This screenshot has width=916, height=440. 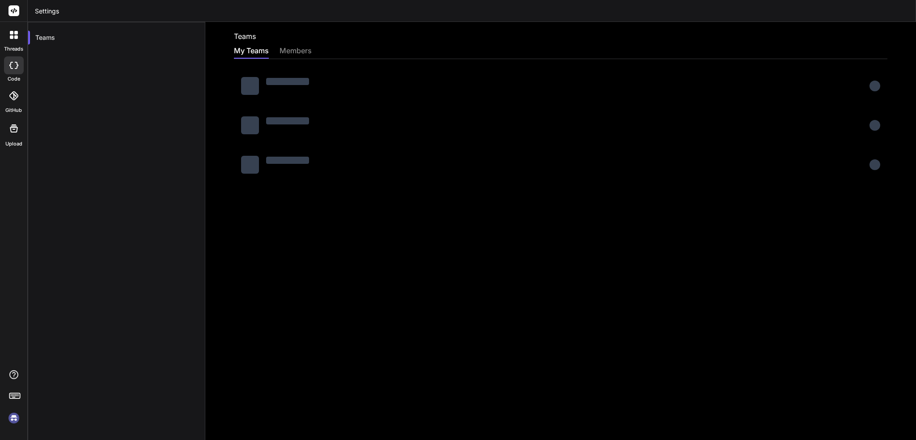 What do you see at coordinates (296, 51) in the screenshot?
I see `div: members` at bounding box center [296, 51].